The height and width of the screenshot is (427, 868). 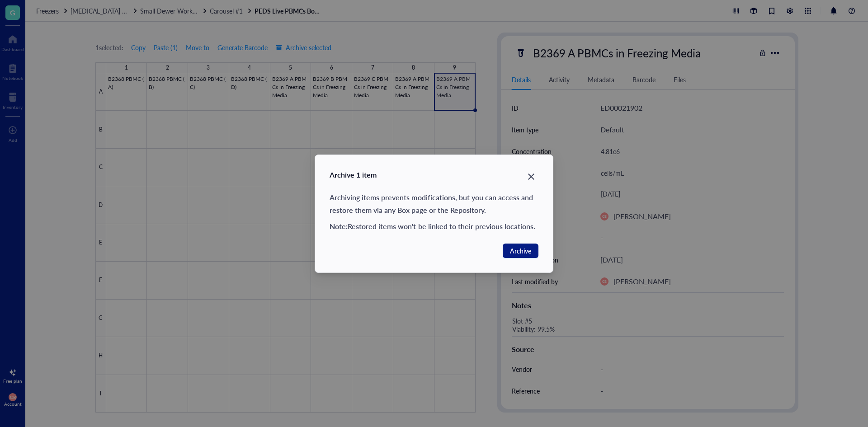 I want to click on div: Archive 1 item, so click(x=434, y=175).